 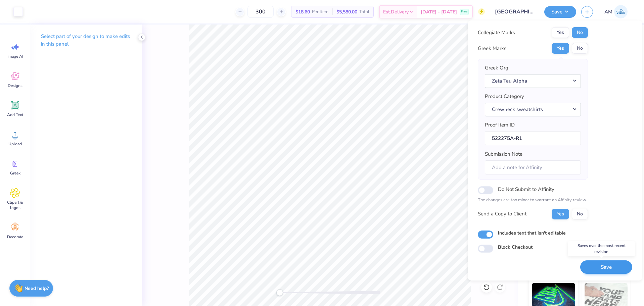 What do you see at coordinates (497, 68) in the screenshot?
I see `label: Greek Org` at bounding box center [497, 68].